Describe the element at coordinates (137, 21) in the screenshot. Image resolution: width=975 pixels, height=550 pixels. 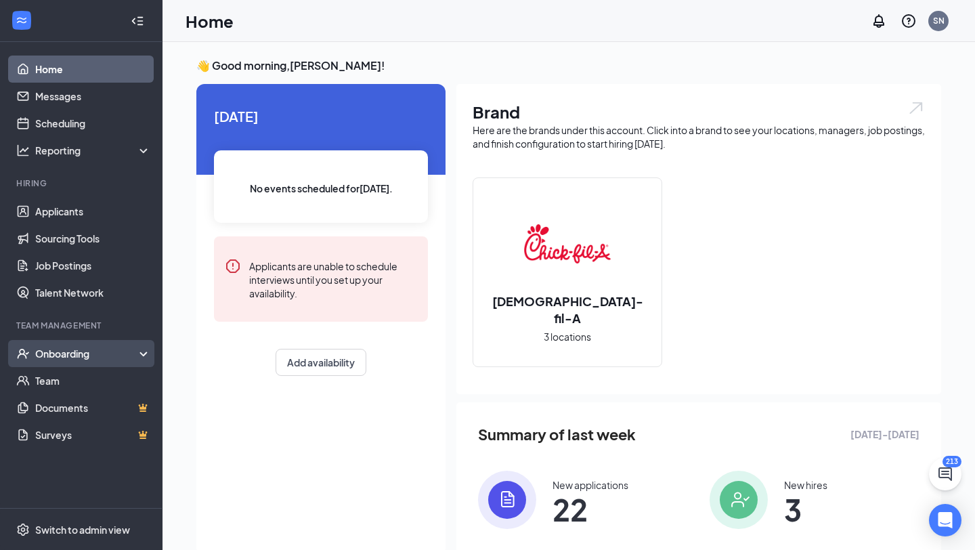
I see `svg: Collapse` at that location.